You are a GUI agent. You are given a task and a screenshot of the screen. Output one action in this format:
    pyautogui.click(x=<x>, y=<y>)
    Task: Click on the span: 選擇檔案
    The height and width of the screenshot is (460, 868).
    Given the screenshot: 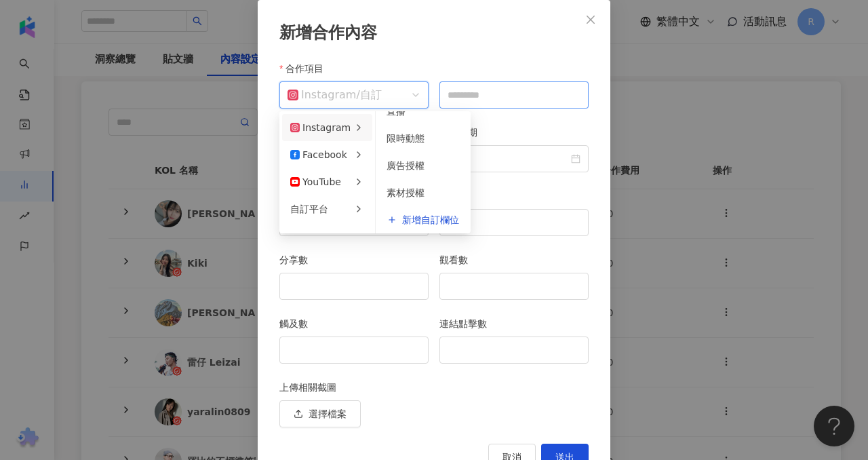 What is the action you would take?
    pyautogui.click(x=327, y=414)
    